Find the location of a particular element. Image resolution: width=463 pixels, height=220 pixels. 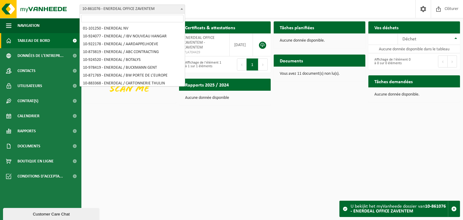

span: Rapports is located at coordinates (27, 131).